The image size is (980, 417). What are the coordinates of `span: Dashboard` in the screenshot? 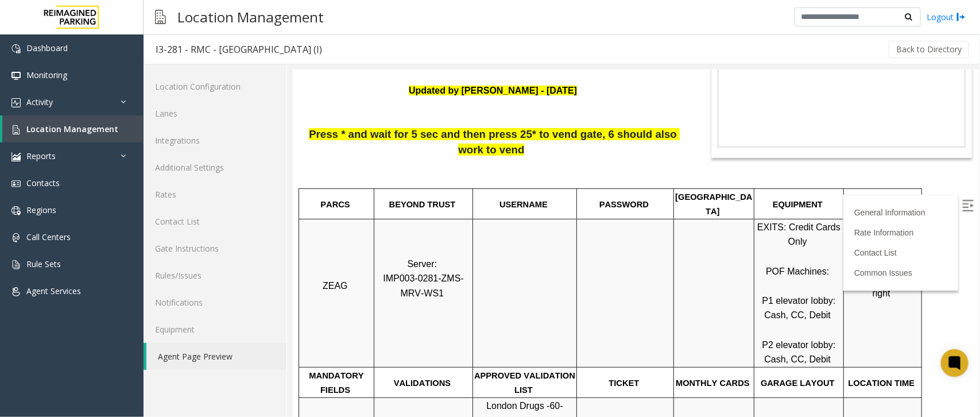 It's located at (47, 48).